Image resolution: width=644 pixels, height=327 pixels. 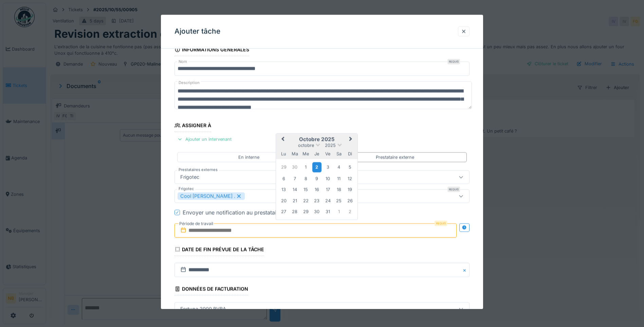 I want to click on div: Choose mardi 7 octobre 2025, so click(x=295, y=178).